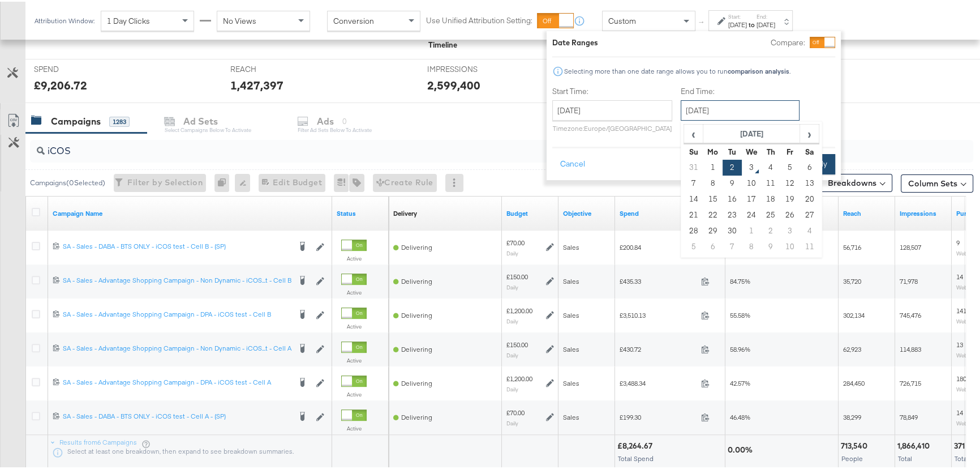 The height and width of the screenshot is (469, 980). Describe the element at coordinates (809, 245) in the screenshot. I see `td: 11` at that location.